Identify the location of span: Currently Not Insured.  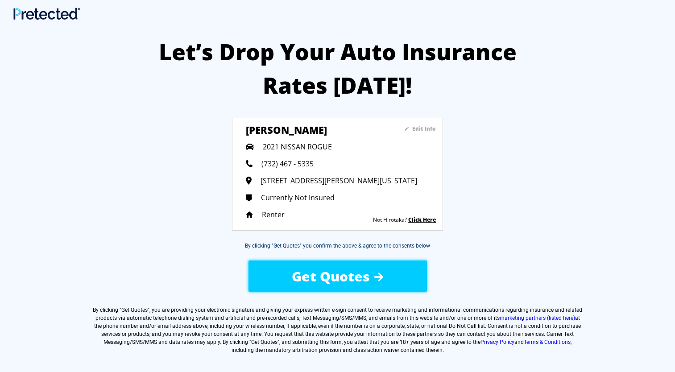
(298, 198).